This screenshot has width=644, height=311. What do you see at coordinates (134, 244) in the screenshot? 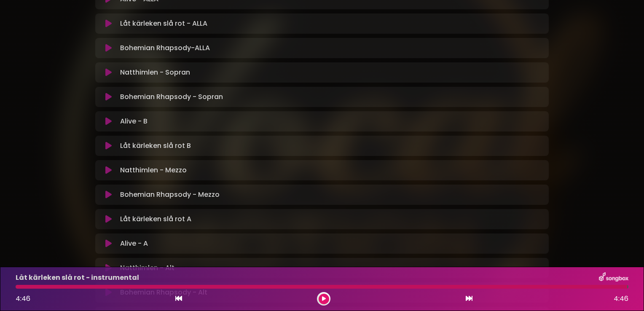
I see `p: Alive - A` at bounding box center [134, 244].